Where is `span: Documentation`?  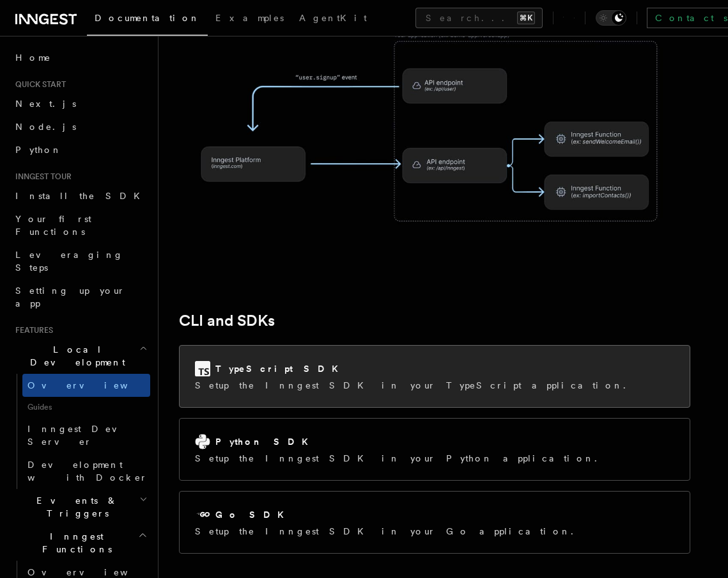 span: Documentation is located at coordinates (147, 18).